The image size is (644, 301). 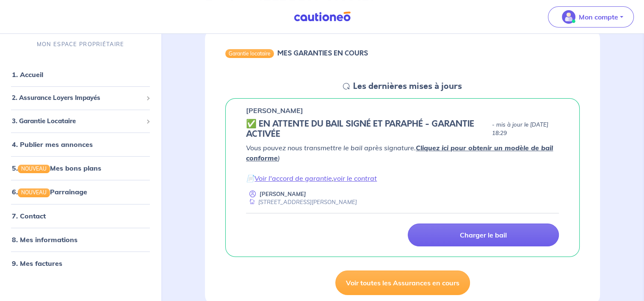 What do you see at coordinates (402, 129) in the screenshot?
I see `div: state: CONTRACT-SIGNED, Context: IN-LANDLORD,IS-GL-CAUTION-IN-LANDLORD` at bounding box center [402, 129].